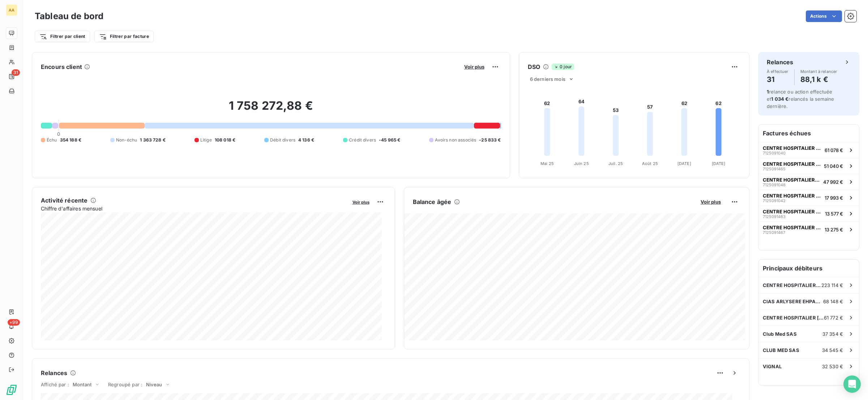 This screenshot has width=868, height=400. Describe the element at coordinates (779, 334) in the screenshot. I see `span: Club Med SAS` at that location.